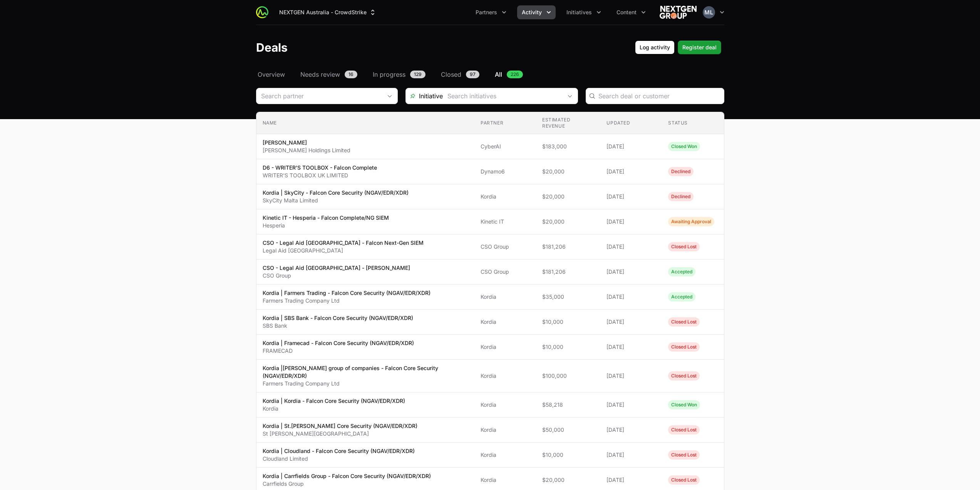 This screenshot has height=490, width=980. I want to click on span: Overview, so click(271, 74).